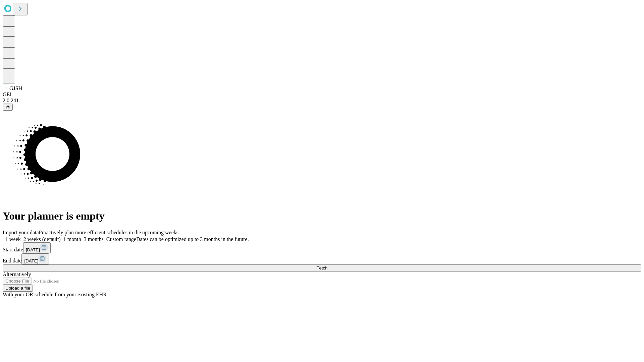  Describe the element at coordinates (322, 268) in the screenshot. I see `span: Fetch` at that location.